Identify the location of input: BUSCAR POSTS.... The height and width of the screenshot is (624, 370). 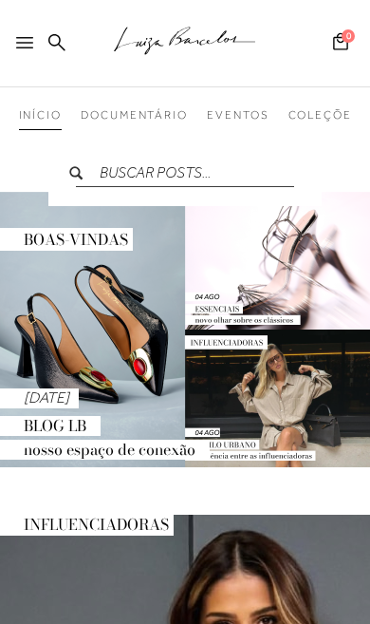
(185, 168).